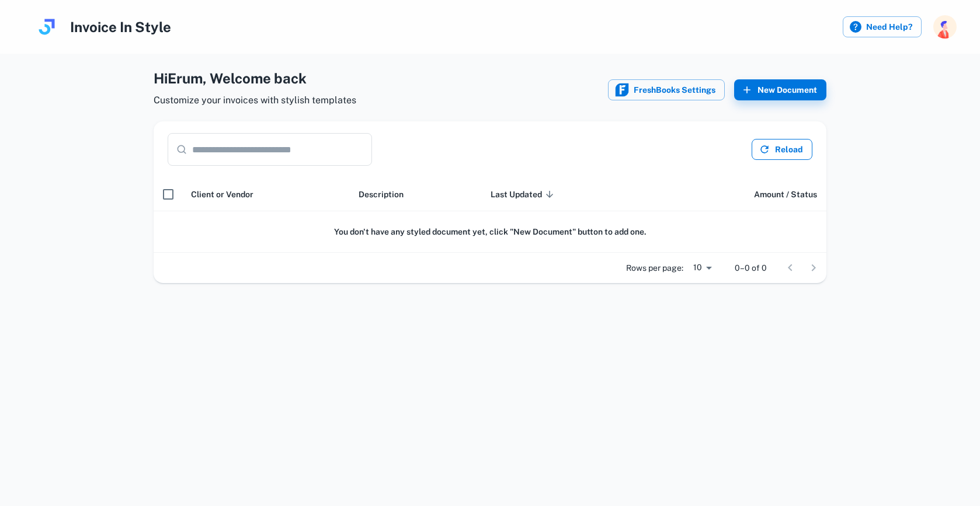  Describe the element at coordinates (782, 150) in the screenshot. I see `button: Reload` at that location.